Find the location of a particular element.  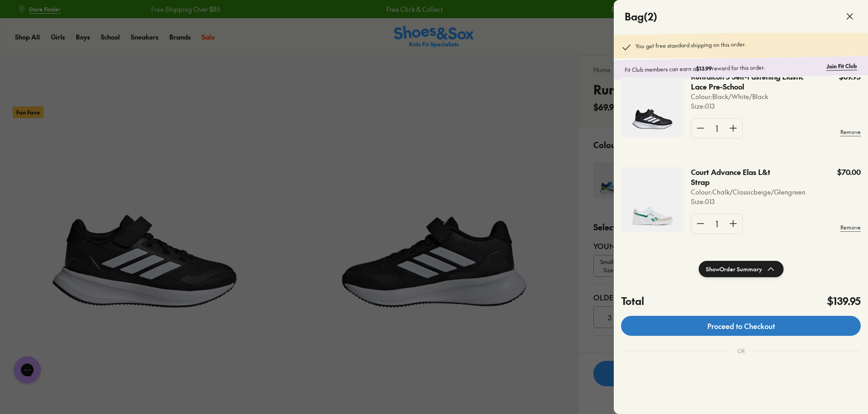

p: Fit Club members can earn a reward for this order. is located at coordinates (724, 68).